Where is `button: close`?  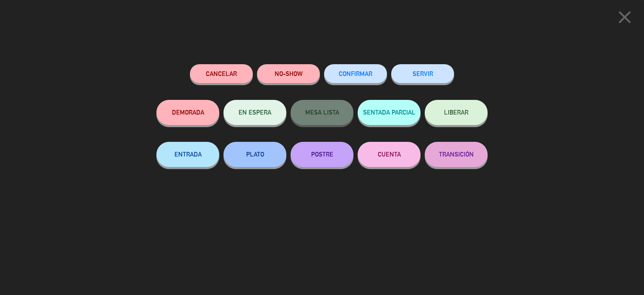 button: close is located at coordinates (625, 19).